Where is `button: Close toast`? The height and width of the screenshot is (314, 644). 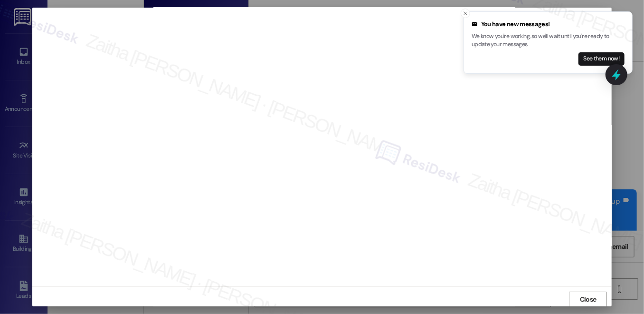 button: Close toast is located at coordinates (465, 13).